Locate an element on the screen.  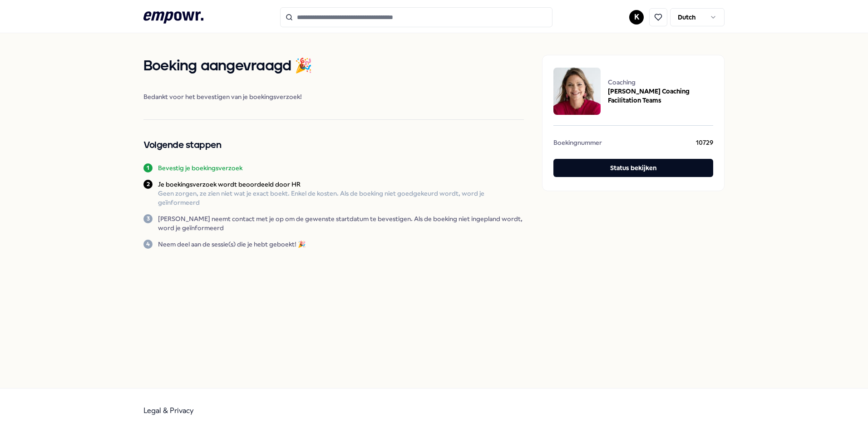
div: 3 is located at coordinates (148, 219).